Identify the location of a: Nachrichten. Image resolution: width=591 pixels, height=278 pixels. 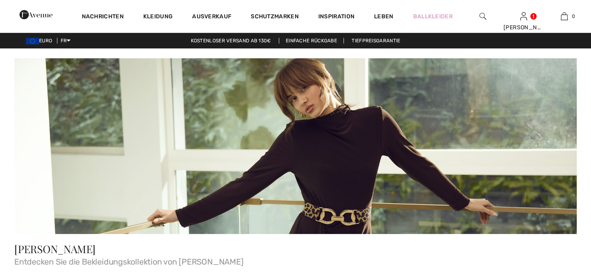
(103, 17).